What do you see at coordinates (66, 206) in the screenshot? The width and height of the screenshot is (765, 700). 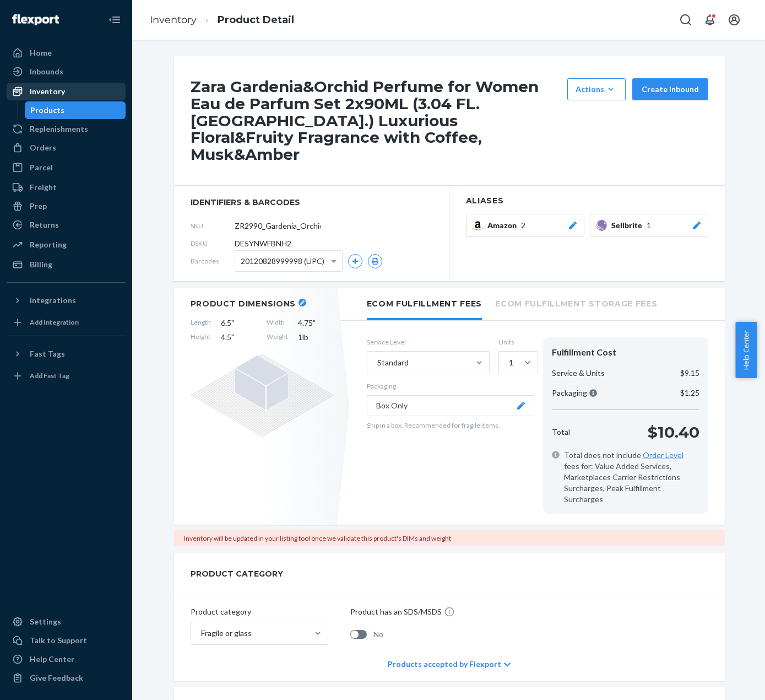 I see `a: Prep` at bounding box center [66, 206].